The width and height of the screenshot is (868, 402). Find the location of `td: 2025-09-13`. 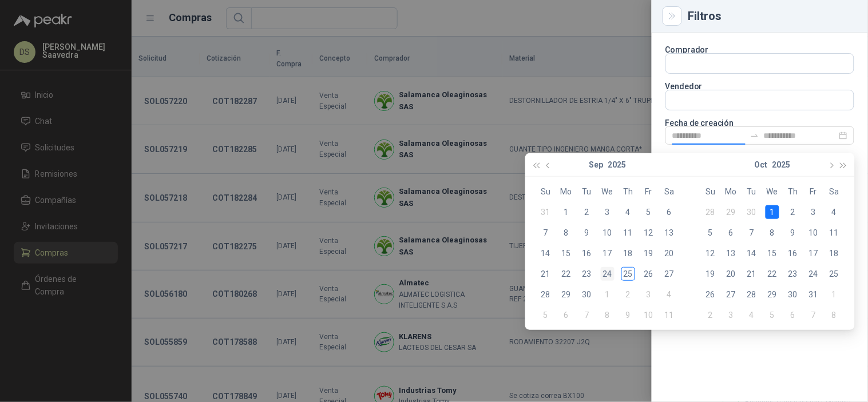

td: 2025-09-13 is located at coordinates (669, 233).